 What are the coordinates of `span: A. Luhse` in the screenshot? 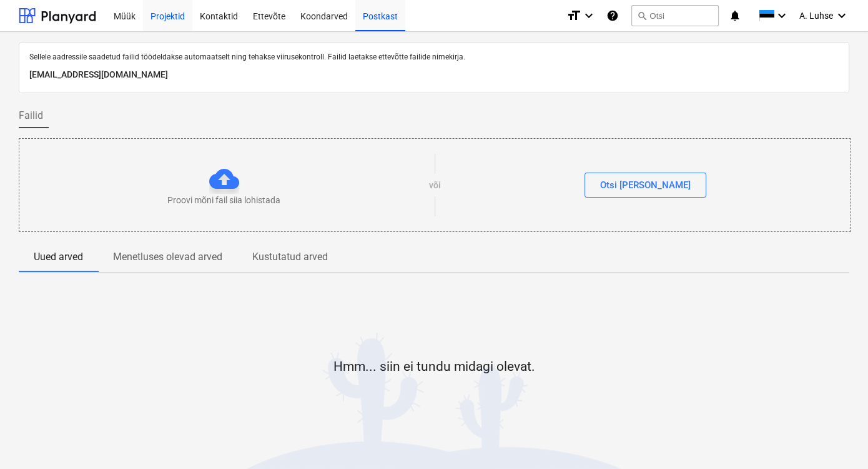 It's located at (816, 16).